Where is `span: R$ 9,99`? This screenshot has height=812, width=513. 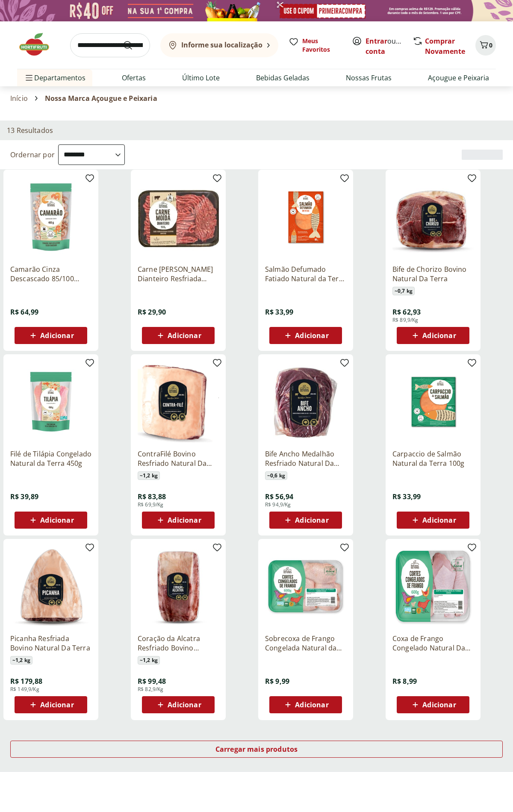
span: R$ 9,99 is located at coordinates (277, 681).